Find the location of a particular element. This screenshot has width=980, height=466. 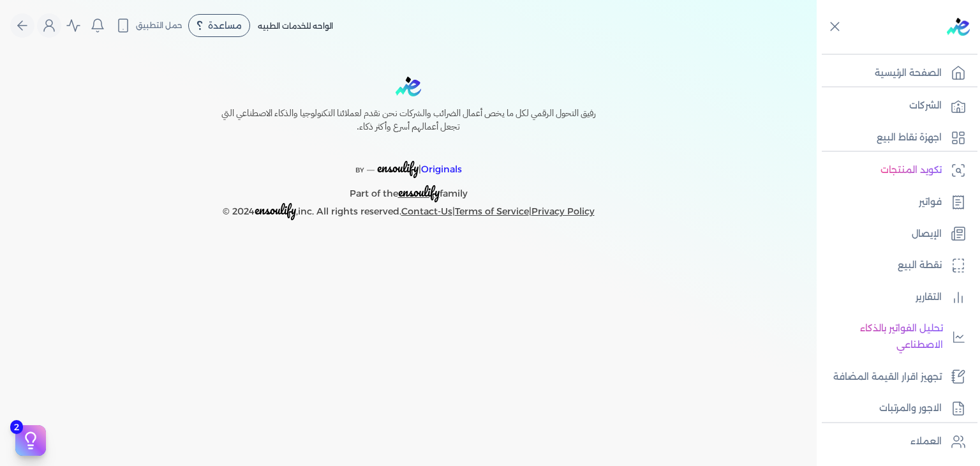

p: تجهيز اقرار القيمة المضافة is located at coordinates (887, 377).